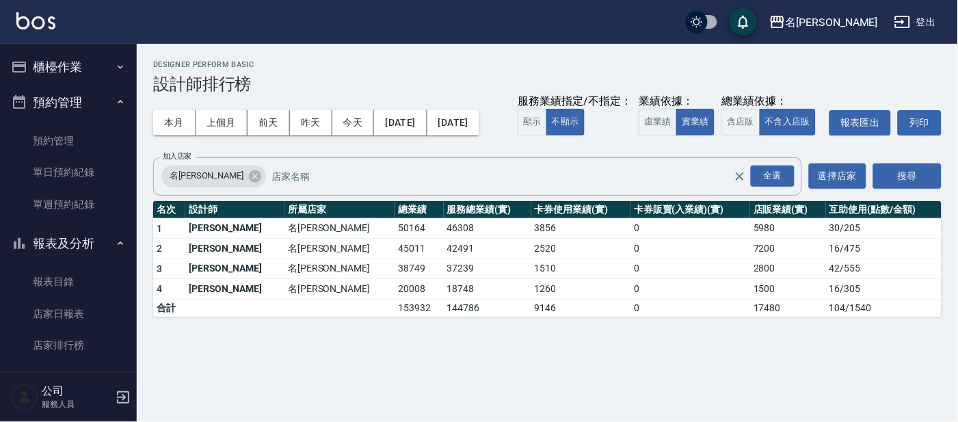  What do you see at coordinates (68, 314) in the screenshot?
I see `a: 店家日報表` at bounding box center [68, 314].